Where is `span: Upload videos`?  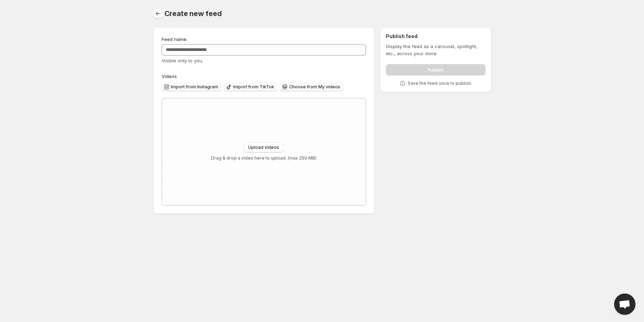 span: Upload videos is located at coordinates (263, 148).